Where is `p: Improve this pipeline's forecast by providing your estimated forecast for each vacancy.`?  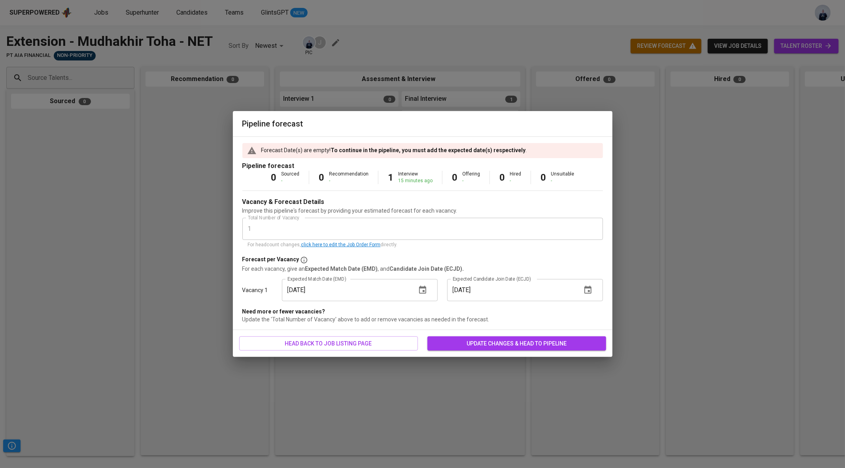
p: Improve this pipeline's forecast by providing your estimated forecast for each vacancy. is located at coordinates (422, 211).